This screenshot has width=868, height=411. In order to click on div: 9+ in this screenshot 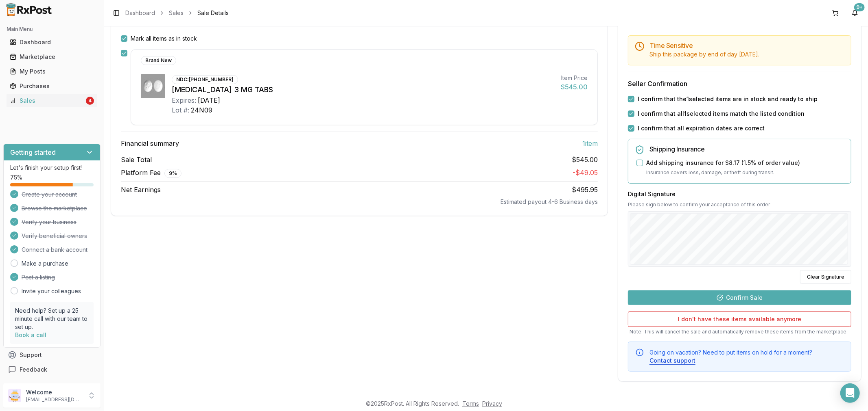, I will do `click(859, 7)`.